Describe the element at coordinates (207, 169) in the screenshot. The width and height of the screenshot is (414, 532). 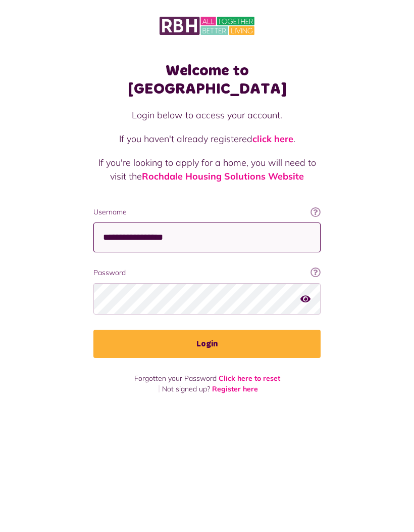
I see `p: If you're looking to apply for a home, you will need to visit the` at that location.